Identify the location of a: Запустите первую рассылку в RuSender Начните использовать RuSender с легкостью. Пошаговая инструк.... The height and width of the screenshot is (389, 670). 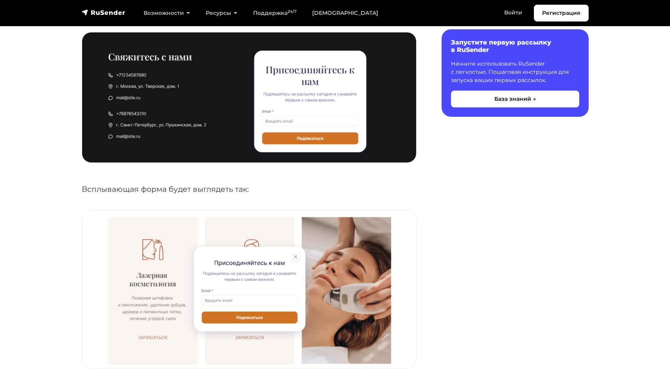
(515, 73).